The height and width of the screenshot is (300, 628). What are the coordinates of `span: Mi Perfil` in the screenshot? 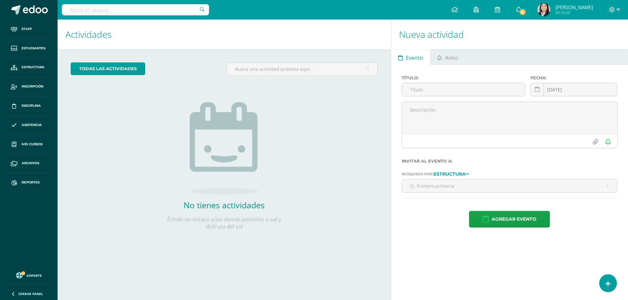 It's located at (574, 12).